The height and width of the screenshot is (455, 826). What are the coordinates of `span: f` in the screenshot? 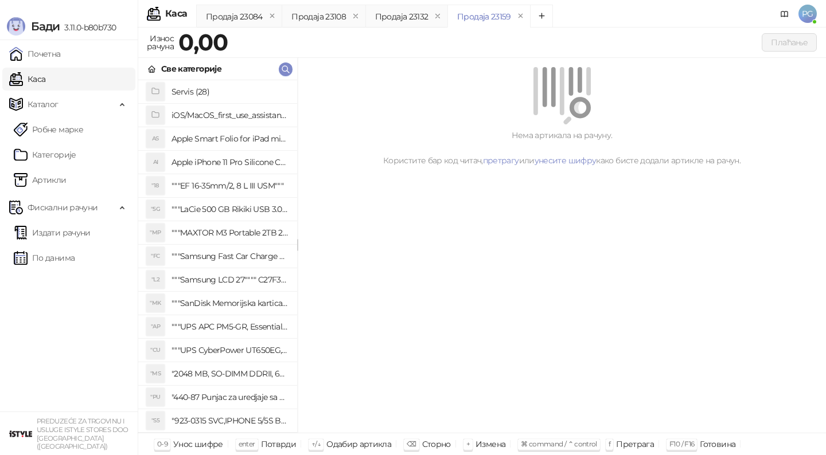 It's located at (609, 444).